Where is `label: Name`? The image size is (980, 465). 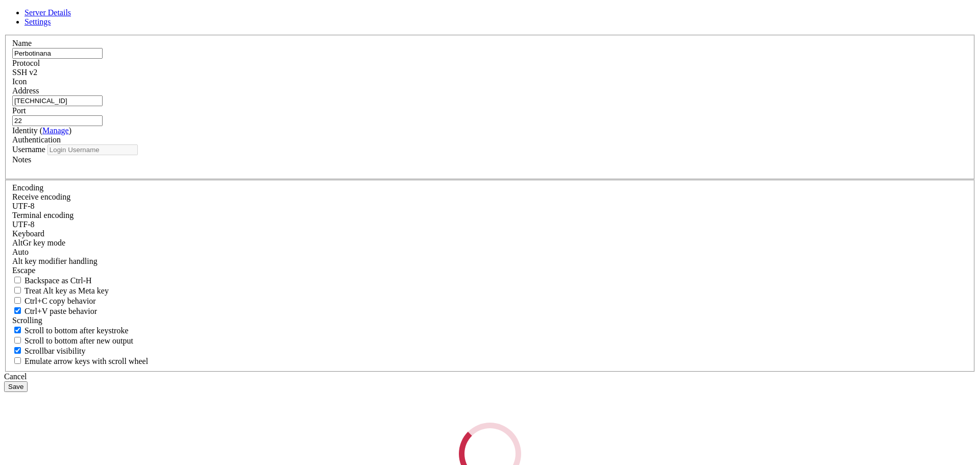
label: Name is located at coordinates (22, 43).